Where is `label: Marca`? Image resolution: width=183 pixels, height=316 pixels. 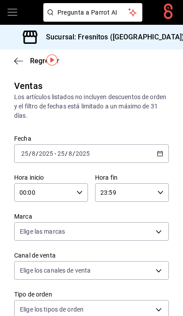 label: Marca is located at coordinates (92, 217).